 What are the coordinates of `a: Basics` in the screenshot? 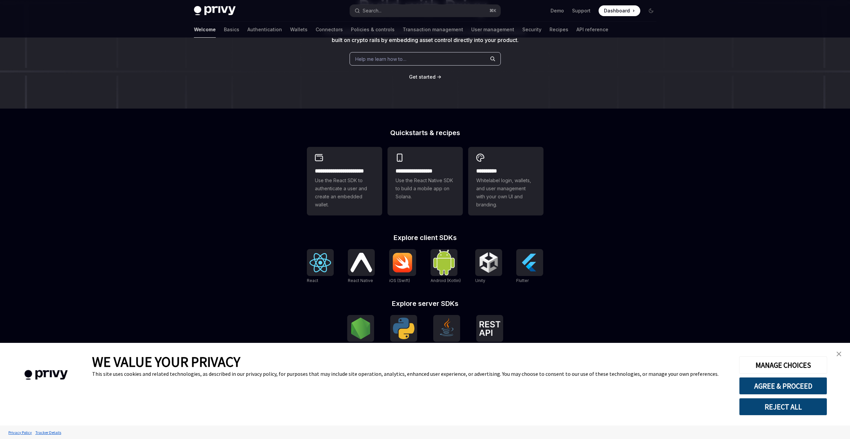 It's located at (231, 30).